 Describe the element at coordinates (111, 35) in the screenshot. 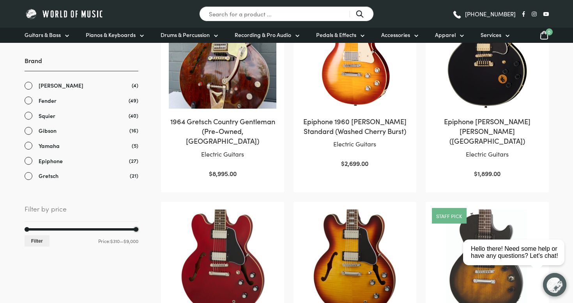

I see `span: Pianos & Keyboards` at that location.